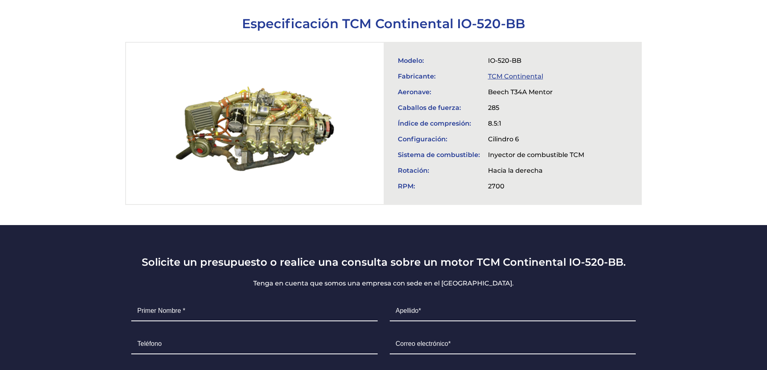 The height and width of the screenshot is (370, 767). I want to click on td: IO-520-BB, so click(536, 60).